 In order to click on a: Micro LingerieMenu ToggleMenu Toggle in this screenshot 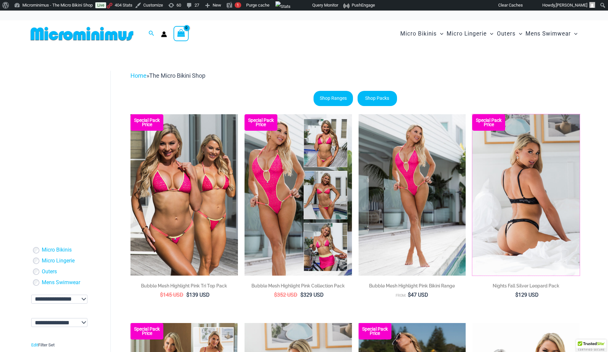, I will do `click(470, 34)`.